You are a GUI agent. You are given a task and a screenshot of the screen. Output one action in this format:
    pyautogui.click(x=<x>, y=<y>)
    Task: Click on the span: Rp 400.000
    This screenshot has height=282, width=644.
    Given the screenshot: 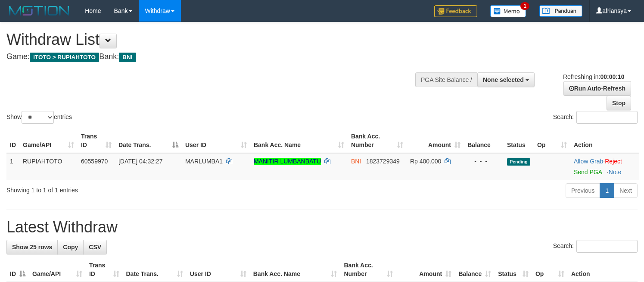 What is the action you would take?
    pyautogui.click(x=426, y=161)
    